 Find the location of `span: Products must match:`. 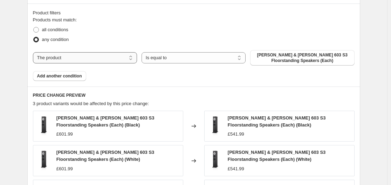

span: Products must match: is located at coordinates (55, 20).